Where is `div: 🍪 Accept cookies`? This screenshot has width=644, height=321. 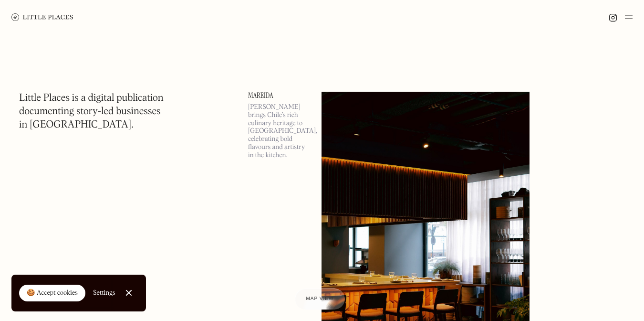
div: 🍪 Accept cookies is located at coordinates (52, 293).